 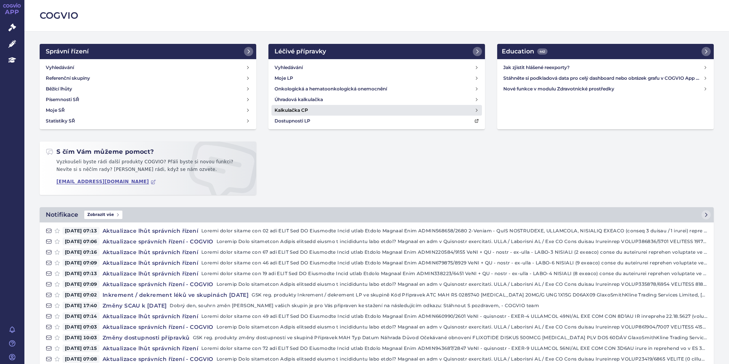 I want to click on a: Moje SŘ, so click(x=148, y=110).